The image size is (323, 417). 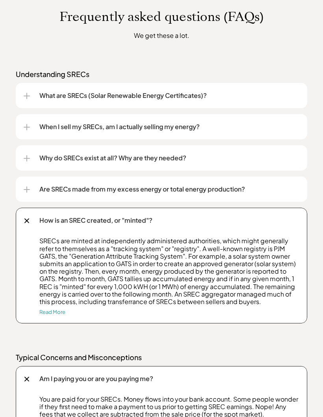 What do you see at coordinates (170, 220) in the screenshot?
I see `p: How is an SREC created, or "minted"?` at bounding box center [170, 220].